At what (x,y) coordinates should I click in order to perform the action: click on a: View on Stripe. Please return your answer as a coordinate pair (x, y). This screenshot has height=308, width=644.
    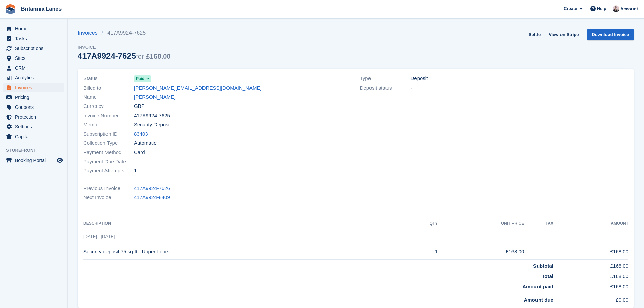
    Looking at the image, I should click on (564, 35).